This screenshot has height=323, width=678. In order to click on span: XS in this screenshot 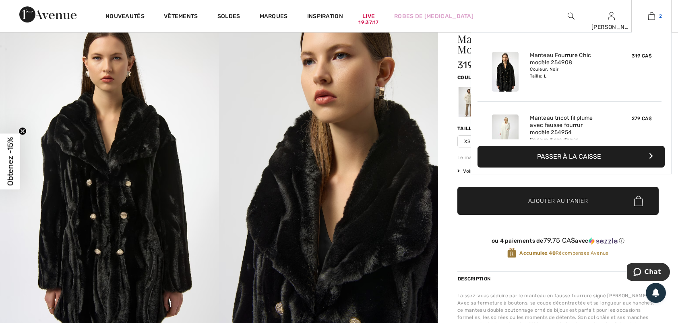, I will do `click(467, 142)`.